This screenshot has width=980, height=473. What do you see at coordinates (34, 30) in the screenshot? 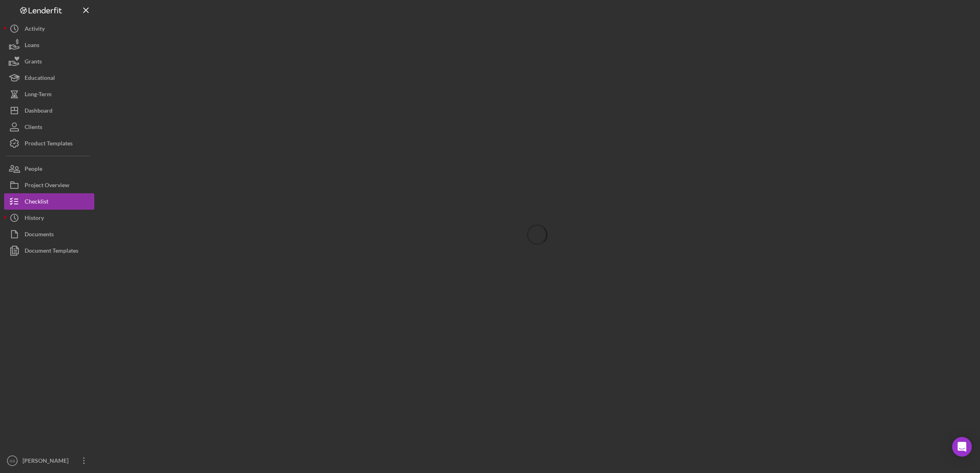
I see `div: Activity` at bounding box center [34, 30].